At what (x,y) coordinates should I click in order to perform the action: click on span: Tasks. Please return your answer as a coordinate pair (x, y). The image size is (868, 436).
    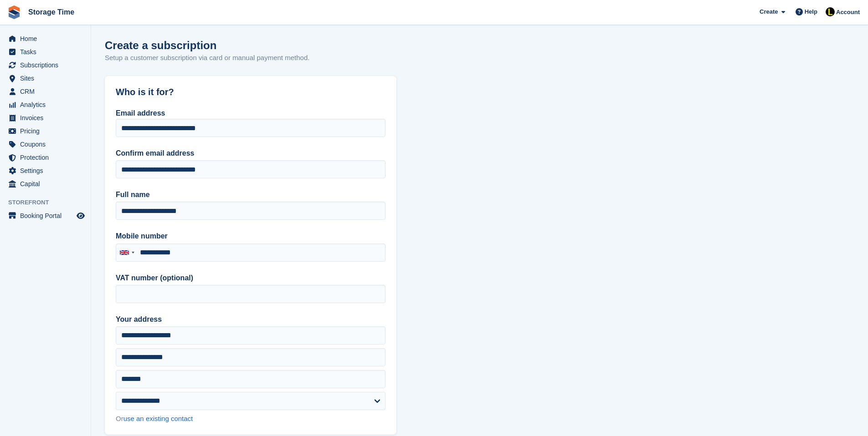
    Looking at the image, I should click on (47, 52).